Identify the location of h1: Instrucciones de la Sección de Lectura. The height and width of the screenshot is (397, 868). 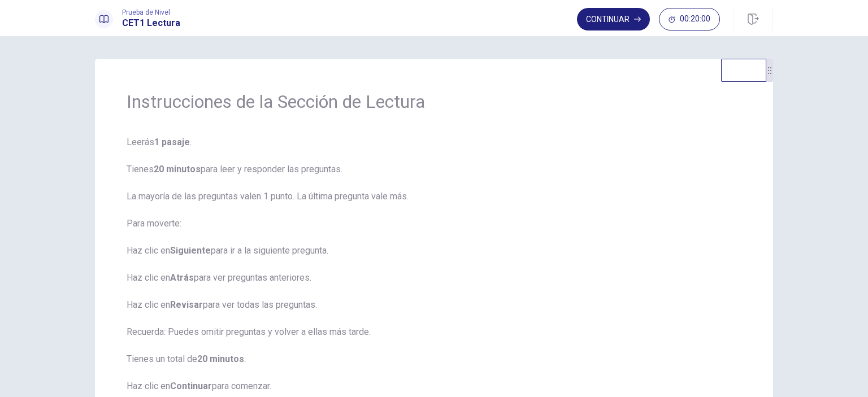
(434, 102).